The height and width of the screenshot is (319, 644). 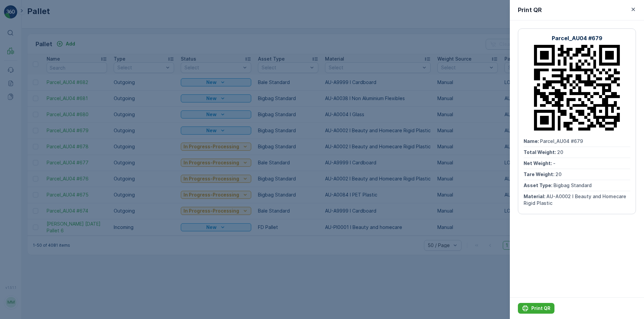 What do you see at coordinates (576, 200) in the screenshot?
I see `span: AU-A0002 I Beauty and Homecare Rigid Plastic` at bounding box center [576, 200].